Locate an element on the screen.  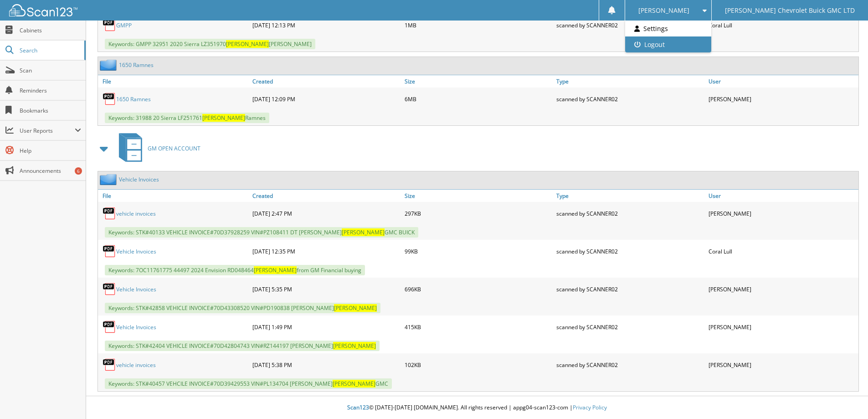
div: 99KB is located at coordinates (478, 251).